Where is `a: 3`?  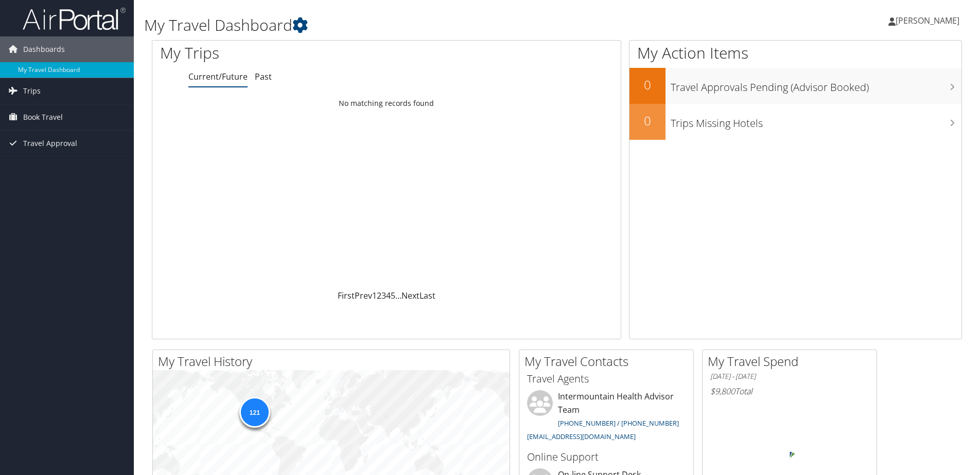
a: 3 is located at coordinates (384, 296).